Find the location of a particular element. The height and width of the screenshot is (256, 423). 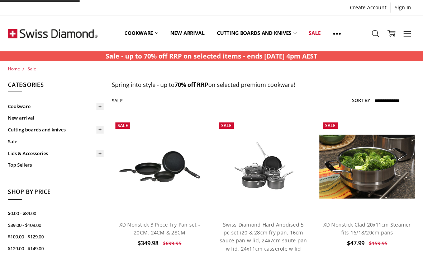

h5: Categories is located at coordinates (56, 86).